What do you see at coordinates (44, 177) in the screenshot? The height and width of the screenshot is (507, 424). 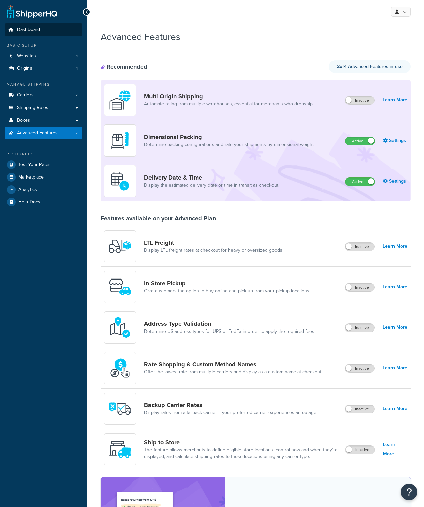 I see `li: Marketplace` at bounding box center [44, 177].